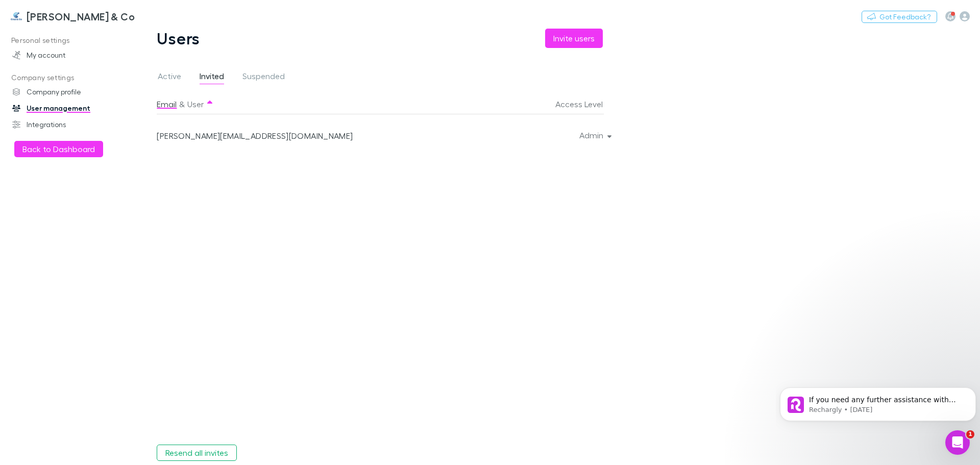 The height and width of the screenshot is (465, 980). Describe the element at coordinates (59, 149) in the screenshot. I see `button: Back to Dashboard` at that location.